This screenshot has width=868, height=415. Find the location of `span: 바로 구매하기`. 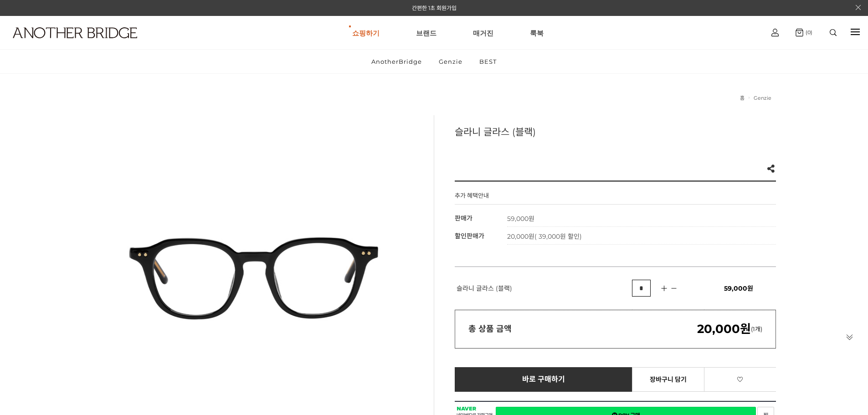

span: 바로 구매하기 is located at coordinates (544, 379).